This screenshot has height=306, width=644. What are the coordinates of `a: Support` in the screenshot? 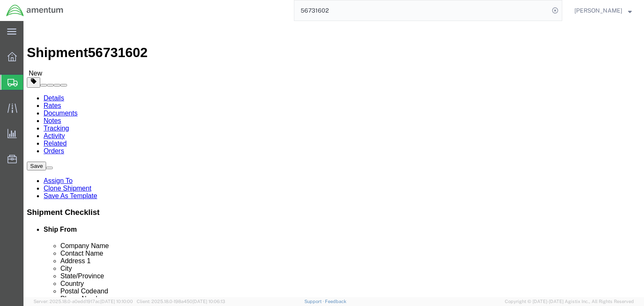 It's located at (315, 301).